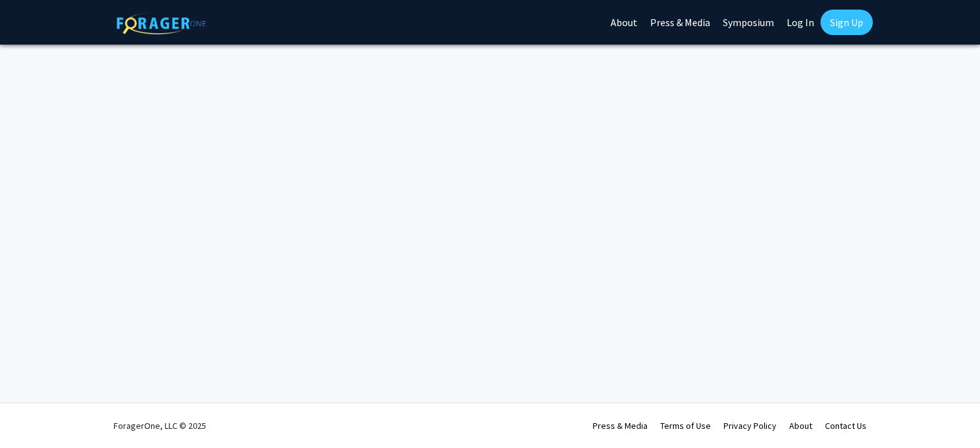 The height and width of the screenshot is (448, 980). Describe the element at coordinates (159, 426) in the screenshot. I see `div: ForagerOne, LLC © 2025` at that location.